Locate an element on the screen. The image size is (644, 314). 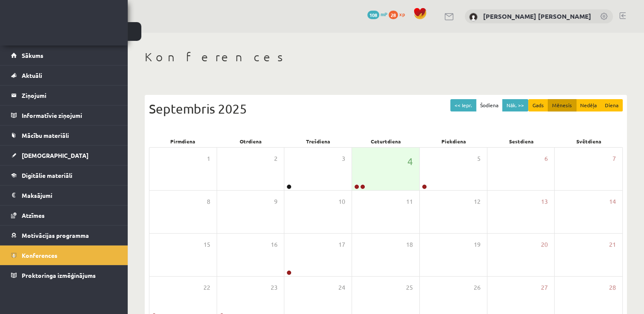
span: Atzīmes is located at coordinates (33, 215).